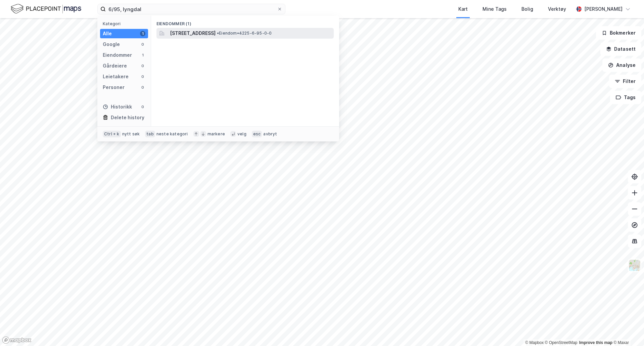 This screenshot has height=346, width=644. Describe the element at coordinates (242, 134) in the screenshot. I see `div: velg` at that location.